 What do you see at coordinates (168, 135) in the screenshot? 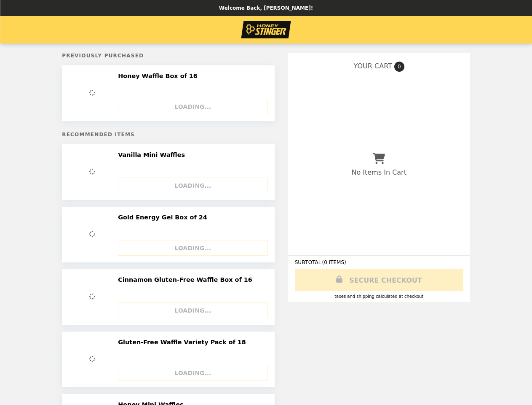
I see `h5: Recommended Items` at bounding box center [168, 135].